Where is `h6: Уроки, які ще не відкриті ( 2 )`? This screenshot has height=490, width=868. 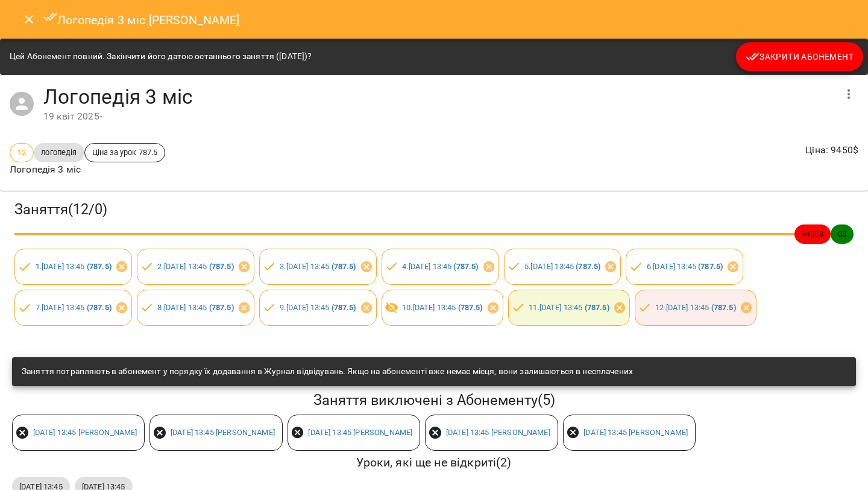
h6: Уроки, які ще не відкриті ( 2 ) is located at coordinates (434, 462).